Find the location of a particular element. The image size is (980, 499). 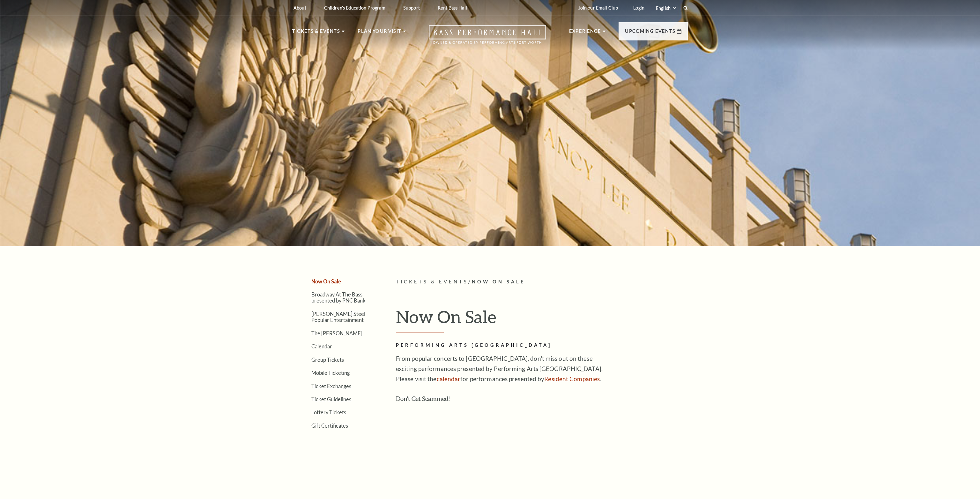

a: Broadway At The Bass presented by PNC Bank is located at coordinates (339, 297).